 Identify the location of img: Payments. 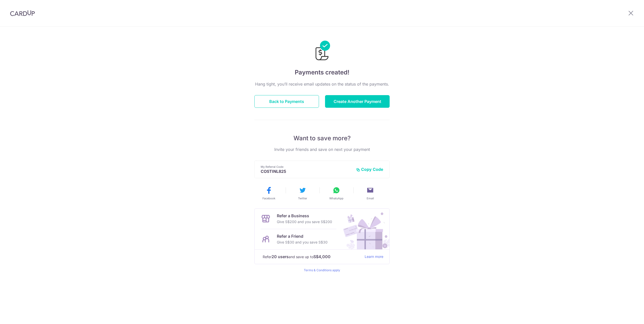
(322, 51).